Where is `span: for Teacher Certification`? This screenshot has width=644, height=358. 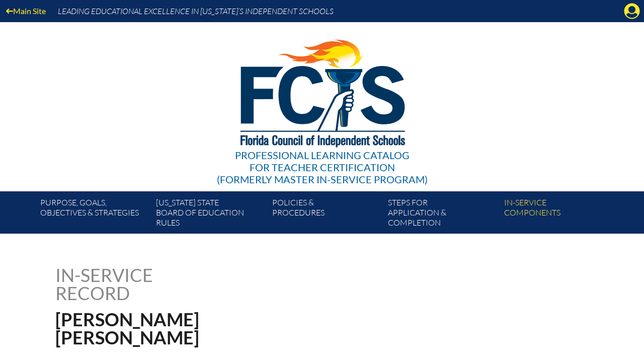 span: for Teacher Certification is located at coordinates (322, 167).